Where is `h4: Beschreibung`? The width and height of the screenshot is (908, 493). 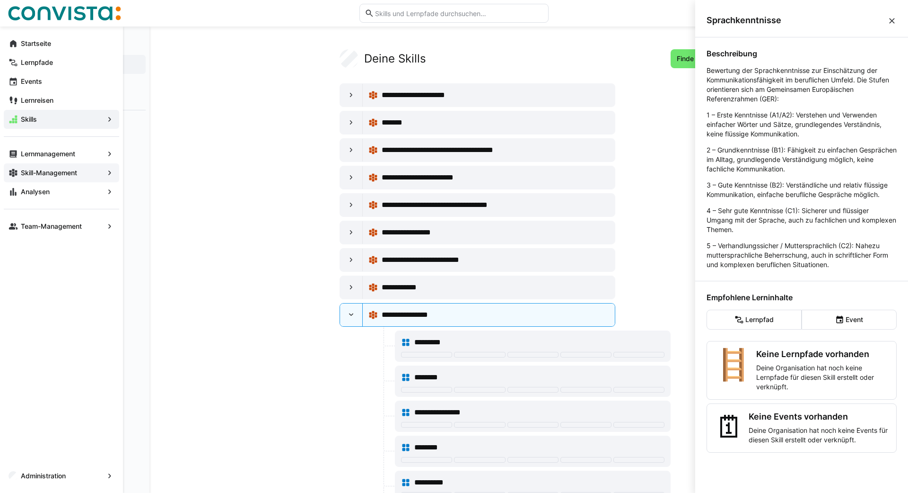
h4: Beschreibung is located at coordinates (802, 53).